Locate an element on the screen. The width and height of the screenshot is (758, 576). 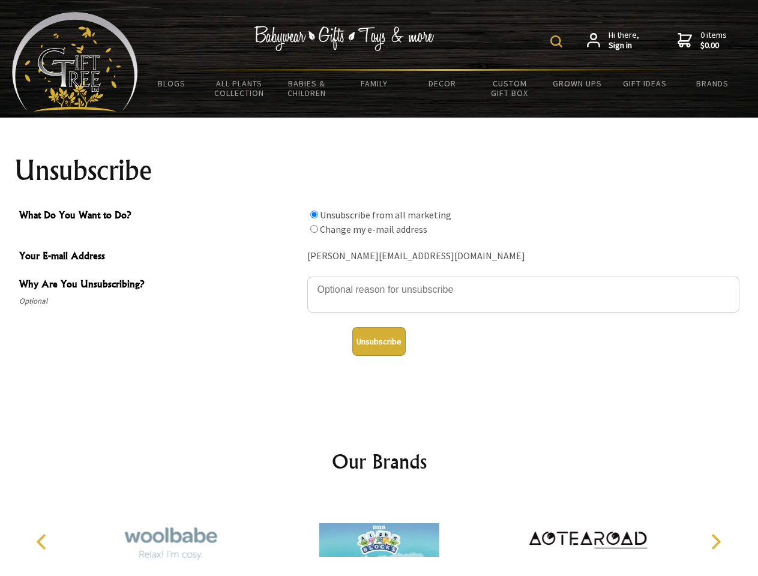
span: Hi there, is located at coordinates (624, 40).